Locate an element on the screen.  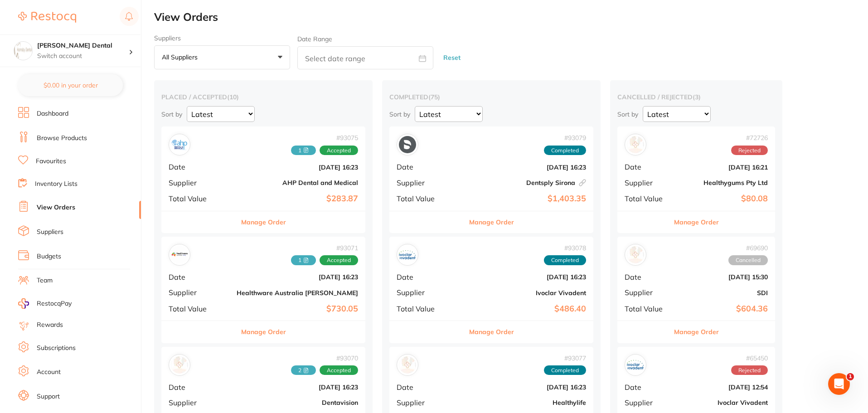
h2: completed ( 75 ) is located at coordinates (491, 97).